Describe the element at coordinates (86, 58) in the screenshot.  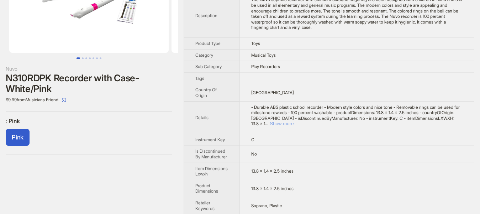
I see `button: Go to slide 3` at that location.